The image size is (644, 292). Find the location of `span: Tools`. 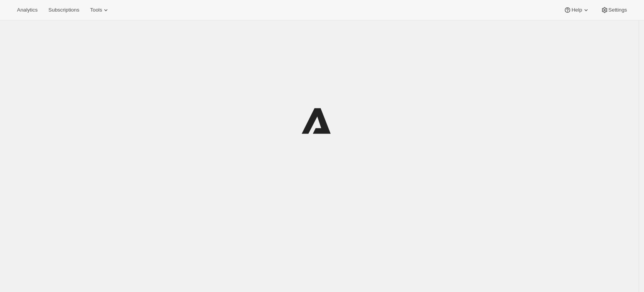

span: Tools is located at coordinates (96, 10).